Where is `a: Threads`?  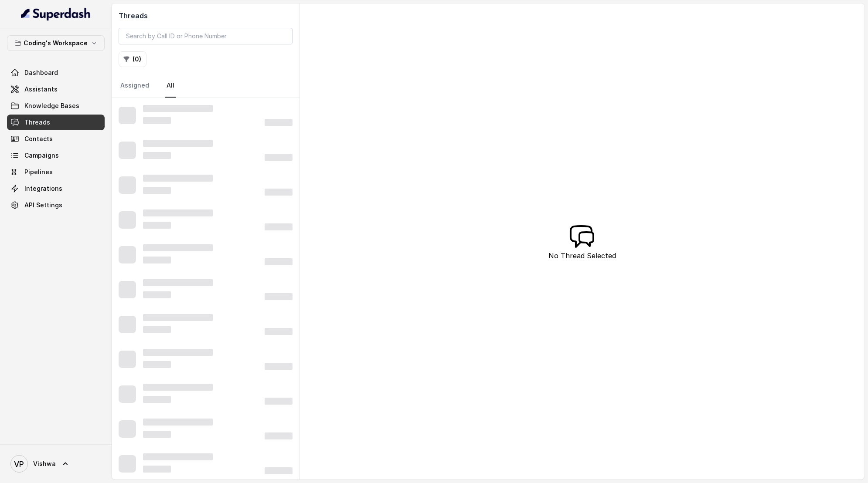
a: Threads is located at coordinates (55, 123).